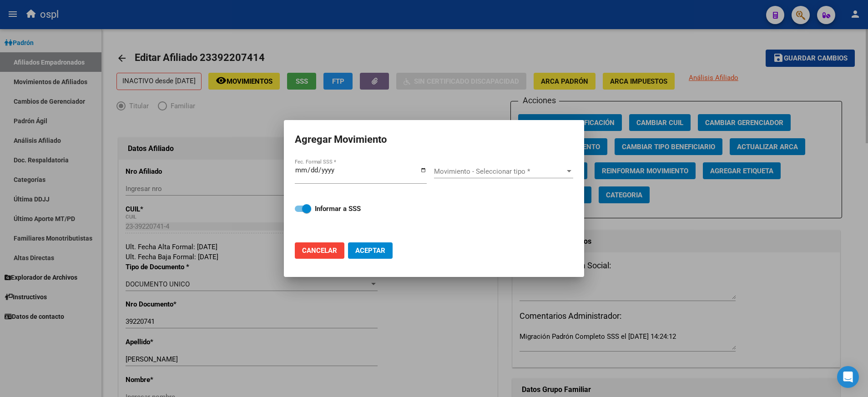 This screenshot has height=397, width=868. I want to click on span: Cancelar, so click(320, 250).